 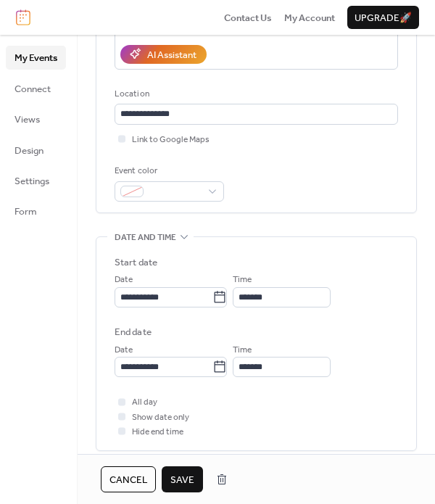 I want to click on span: Settings, so click(x=32, y=181).